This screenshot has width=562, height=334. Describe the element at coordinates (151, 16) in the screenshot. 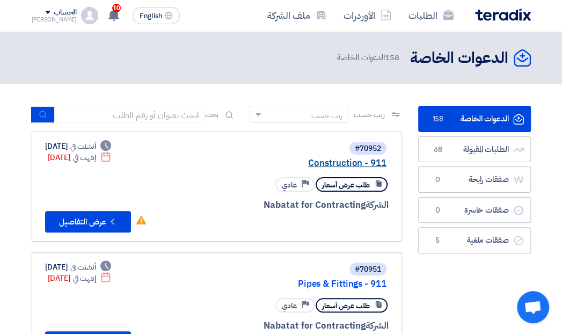

I see `span: English` at that location.